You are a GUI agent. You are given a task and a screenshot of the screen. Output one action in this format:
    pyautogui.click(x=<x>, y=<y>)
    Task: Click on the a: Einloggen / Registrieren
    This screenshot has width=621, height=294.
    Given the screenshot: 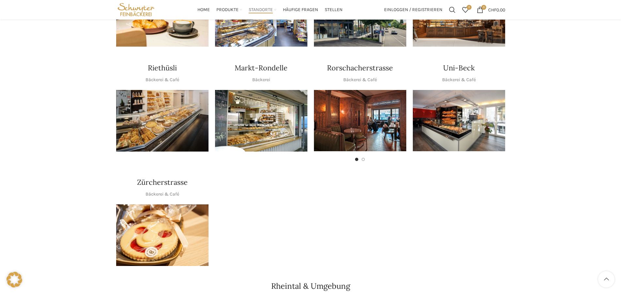 What is the action you would take?
    pyautogui.click(x=413, y=10)
    